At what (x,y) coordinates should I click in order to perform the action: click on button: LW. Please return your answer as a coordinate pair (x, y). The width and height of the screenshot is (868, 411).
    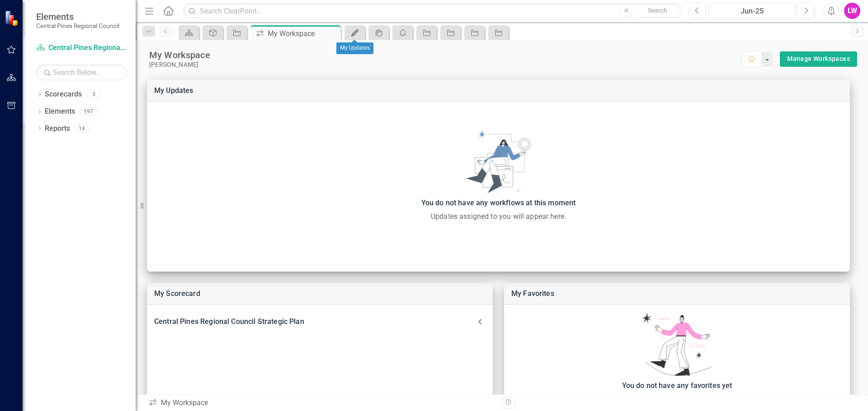
    Looking at the image, I should click on (852, 11).